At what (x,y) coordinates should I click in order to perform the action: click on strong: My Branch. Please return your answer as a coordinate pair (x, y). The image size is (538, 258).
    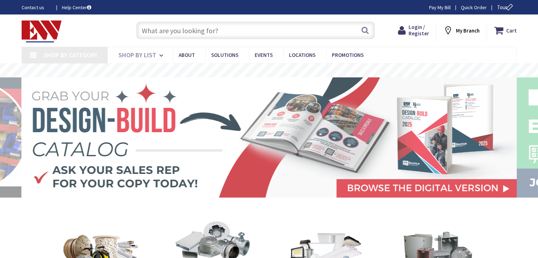
    Looking at the image, I should click on (468, 30).